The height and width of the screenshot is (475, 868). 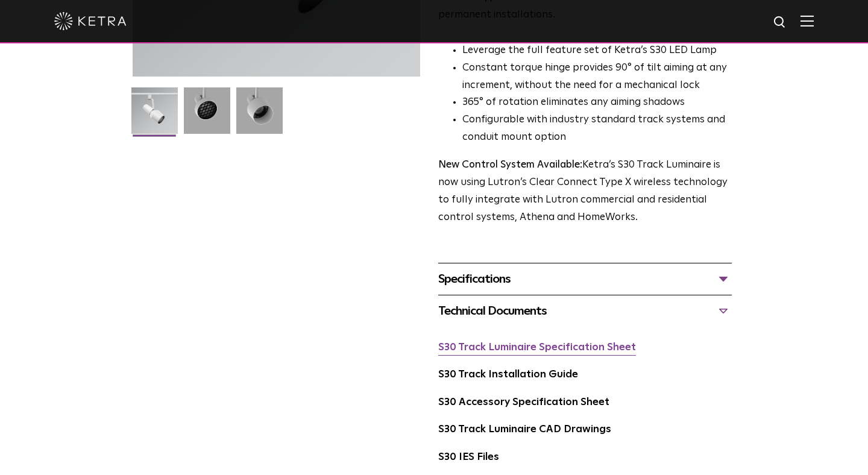 What do you see at coordinates (537, 347) in the screenshot?
I see `a: S30 Track Luminaire Specification Sheet` at bounding box center [537, 347].